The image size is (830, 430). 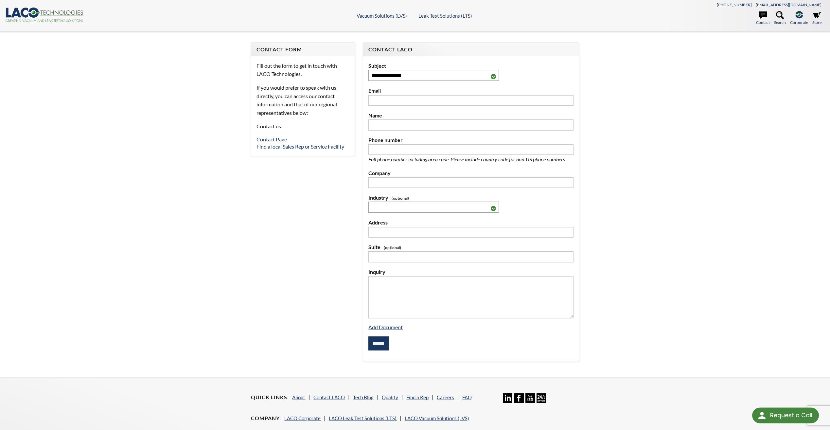 What do you see at coordinates (390, 397) in the screenshot?
I see `a: Quality` at bounding box center [390, 397].